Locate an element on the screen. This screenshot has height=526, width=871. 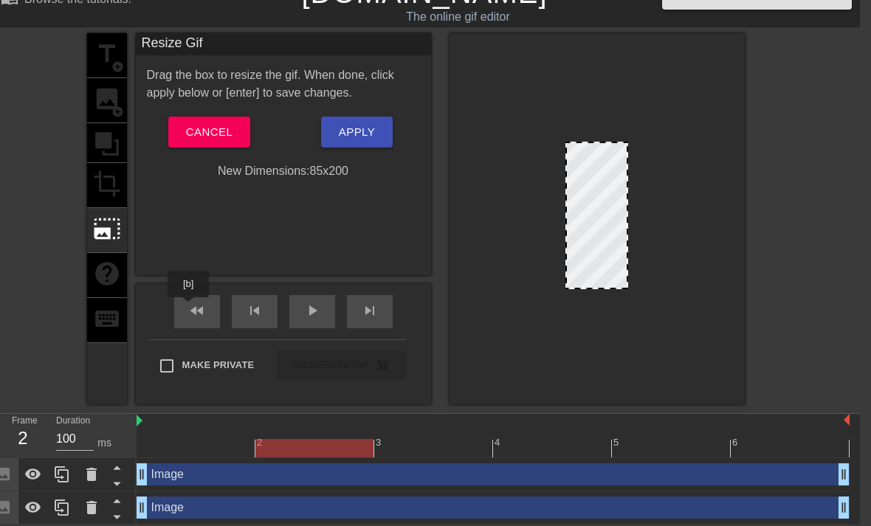
span: photo_size_select_large is located at coordinates (107, 229).